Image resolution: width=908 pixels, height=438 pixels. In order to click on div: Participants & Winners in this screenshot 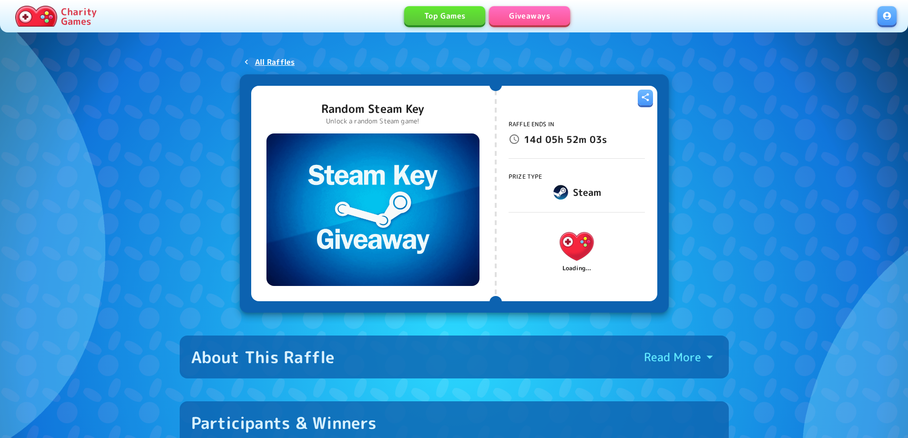, I will do `click(284, 423)`.